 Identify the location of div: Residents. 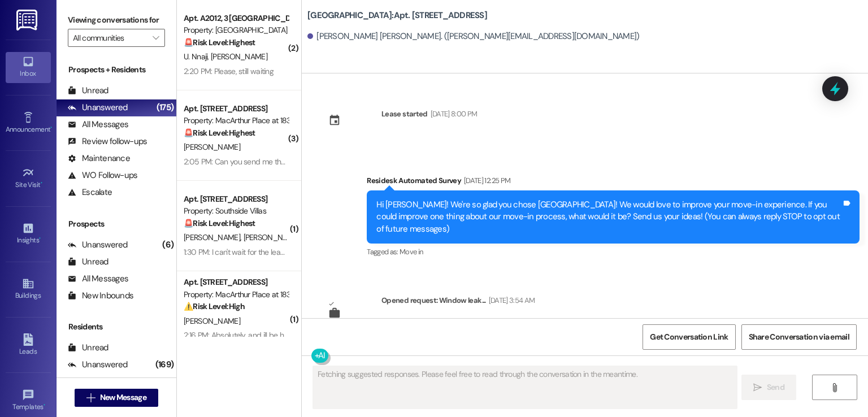
(116, 326).